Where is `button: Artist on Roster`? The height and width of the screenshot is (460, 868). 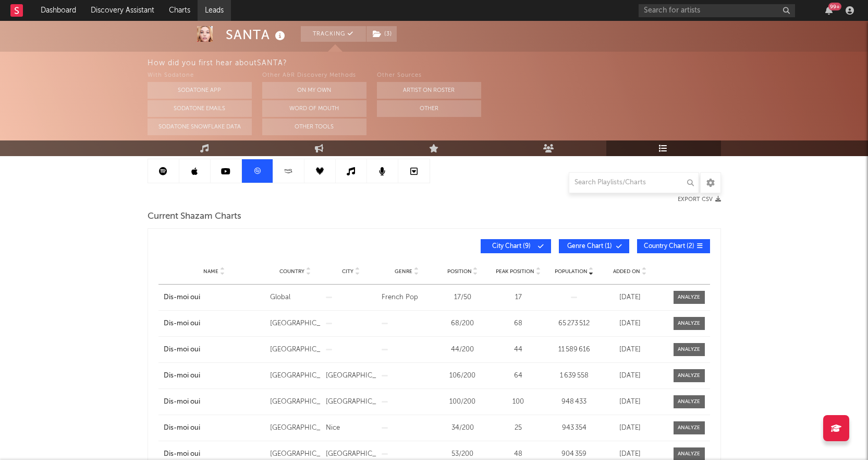 button: Artist on Roster is located at coordinates (429, 91).